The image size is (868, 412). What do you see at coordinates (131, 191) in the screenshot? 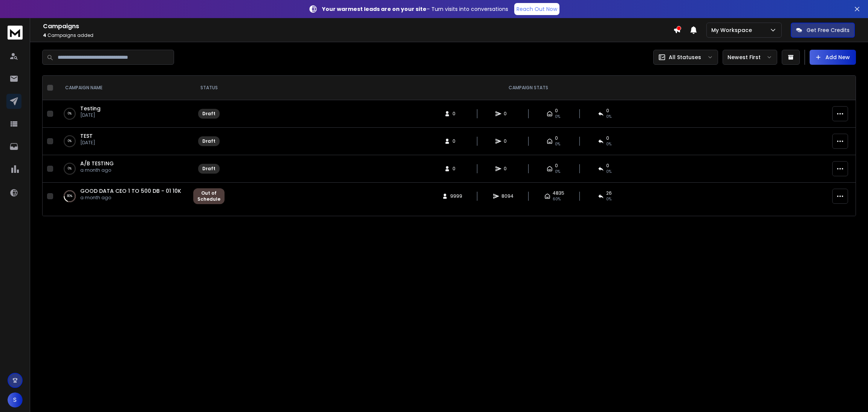
I see `span: GOOD DATA CEO 1 TO 500 DB - 01 10K` at bounding box center [131, 191].